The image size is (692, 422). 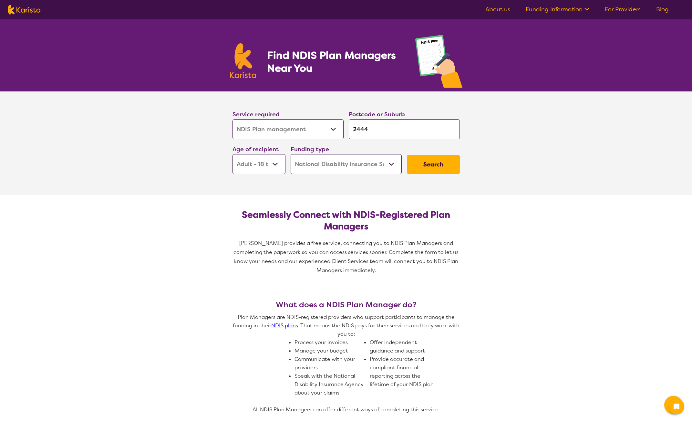 What do you see at coordinates (433, 164) in the screenshot?
I see `button: Search` at bounding box center [433, 164].